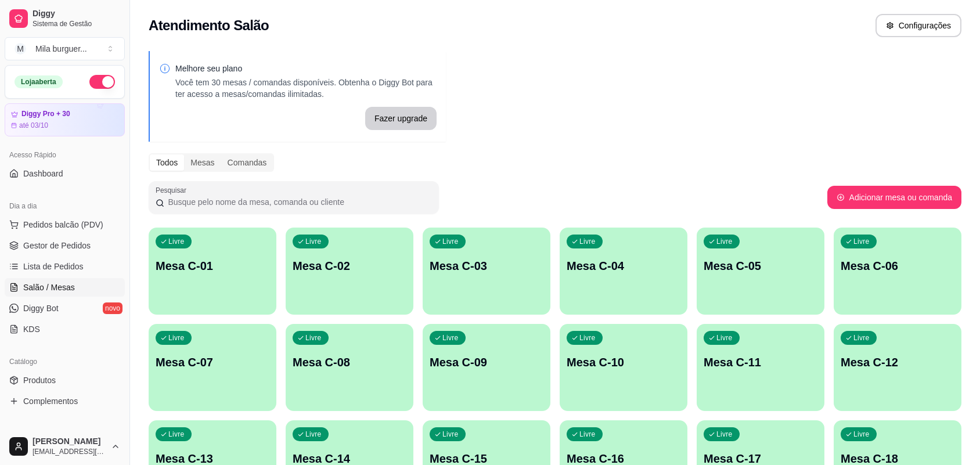 Image resolution: width=980 pixels, height=465 pixels. What do you see at coordinates (624, 271) in the screenshot?
I see `button: LivreMesa C-04` at bounding box center [624, 271].